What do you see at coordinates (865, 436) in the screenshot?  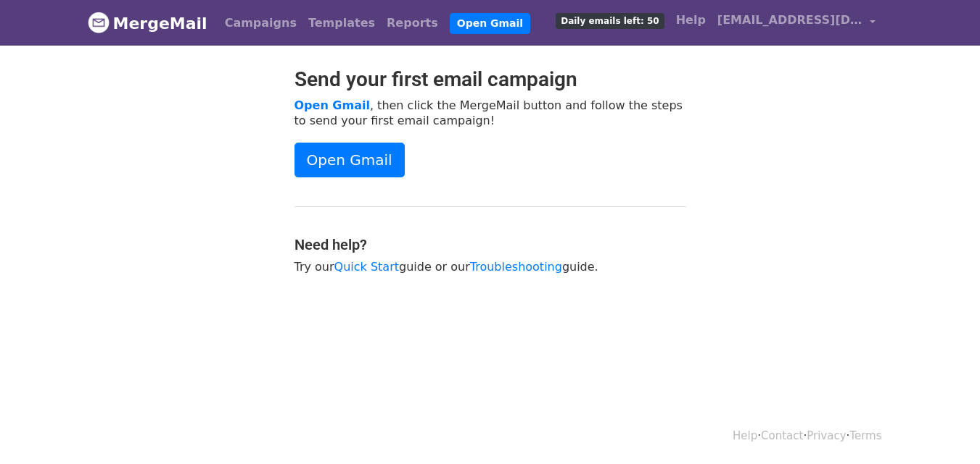 I see `a: Terms` at bounding box center [865, 436].